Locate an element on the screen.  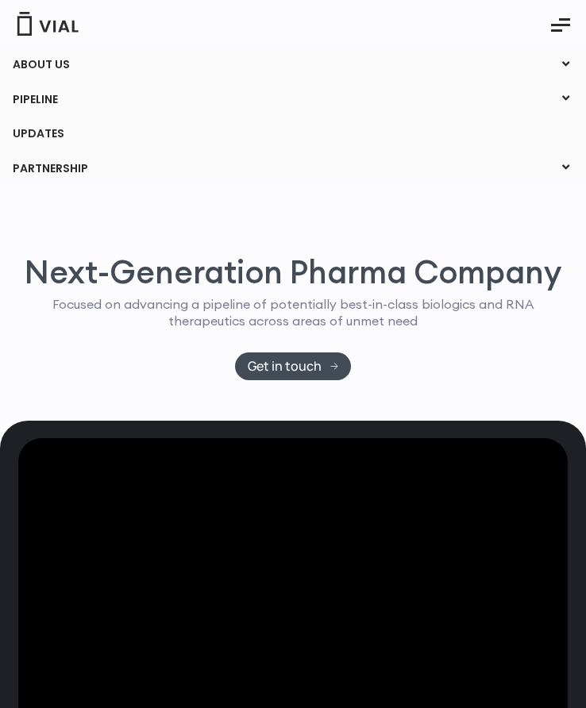
a: Get in touch is located at coordinates (293, 366).